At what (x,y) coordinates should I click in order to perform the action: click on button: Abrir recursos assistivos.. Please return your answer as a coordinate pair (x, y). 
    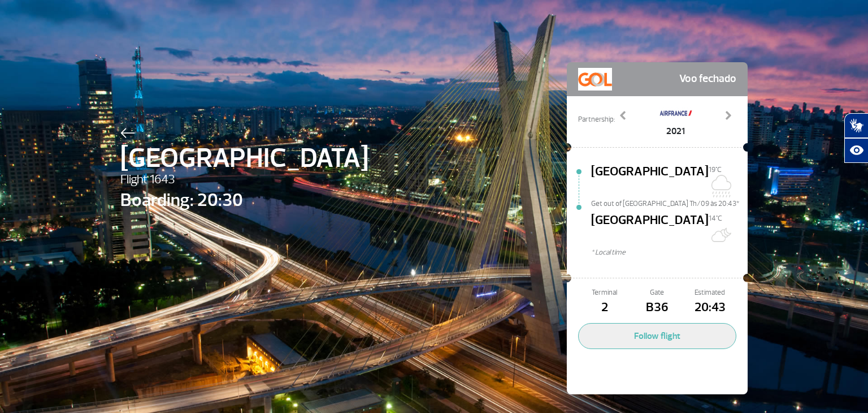
    Looking at the image, I should click on (856, 150).